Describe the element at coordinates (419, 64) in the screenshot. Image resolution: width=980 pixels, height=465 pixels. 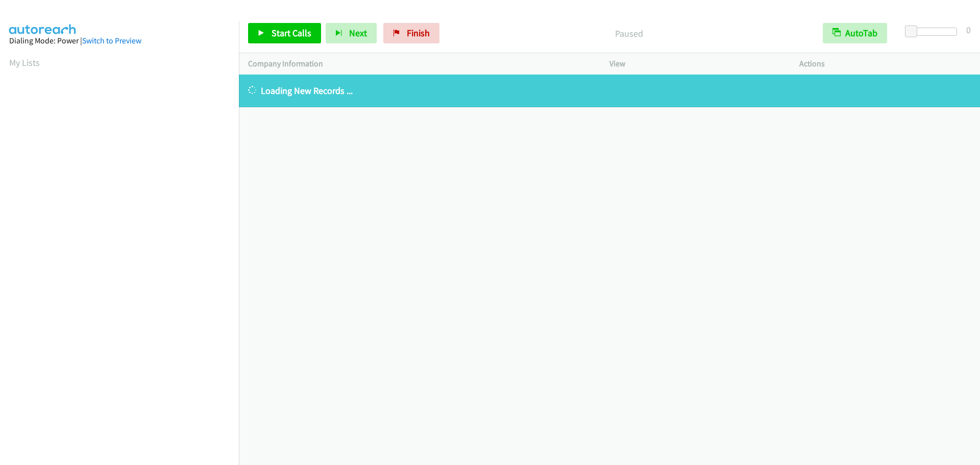
I see `p: Company Information` at that location.